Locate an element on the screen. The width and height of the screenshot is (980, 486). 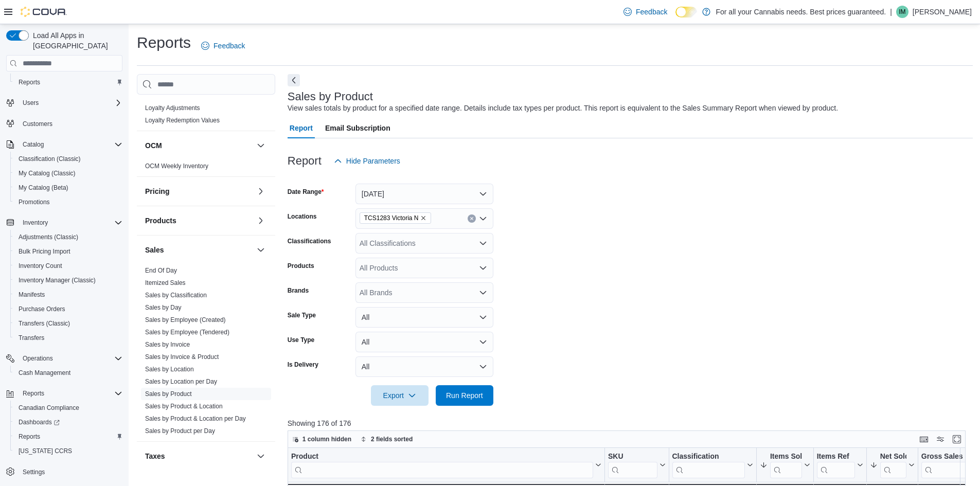
button: Classification is located at coordinates (712, 465).